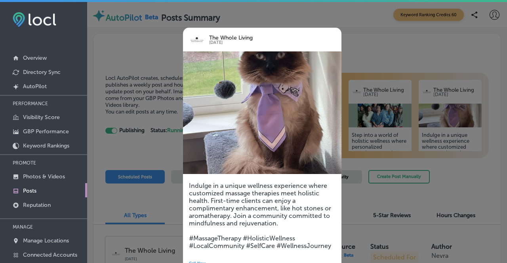 The width and height of the screenshot is (507, 263). What do you see at coordinates (34, 19) in the screenshot?
I see `img: fda3e92497d09a02dc62c9cd864e3231.png` at bounding box center [34, 19].